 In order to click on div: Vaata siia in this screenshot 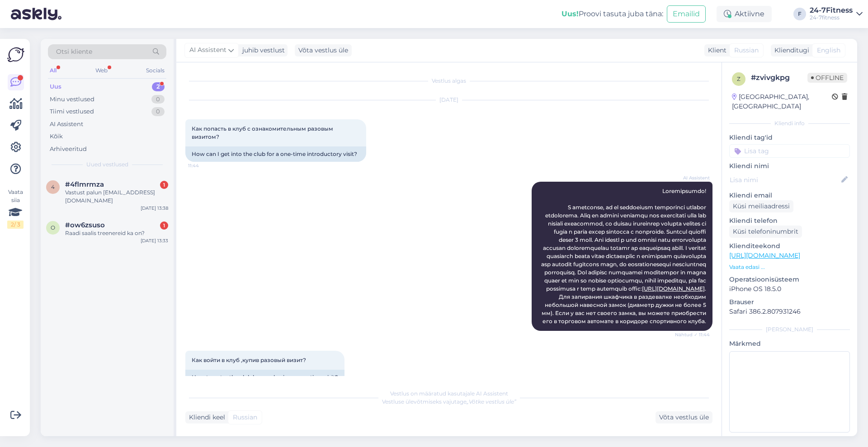, I will do `click(15, 209)`.